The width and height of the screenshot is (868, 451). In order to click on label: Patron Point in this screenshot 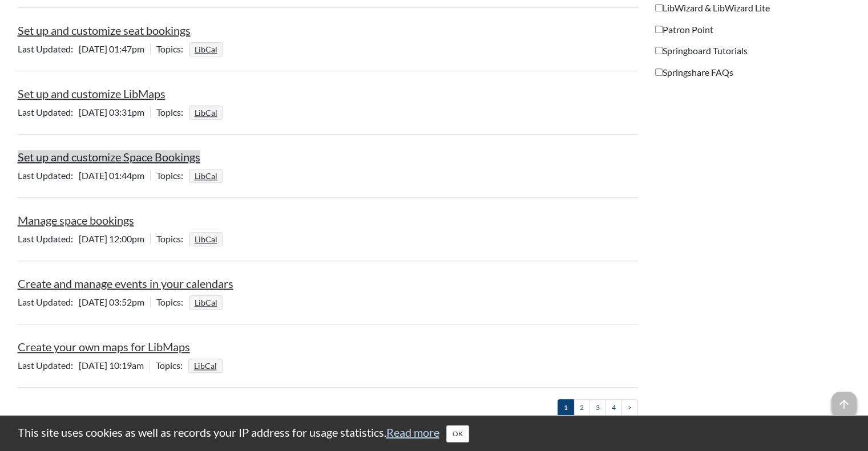, I will do `click(684, 30)`.